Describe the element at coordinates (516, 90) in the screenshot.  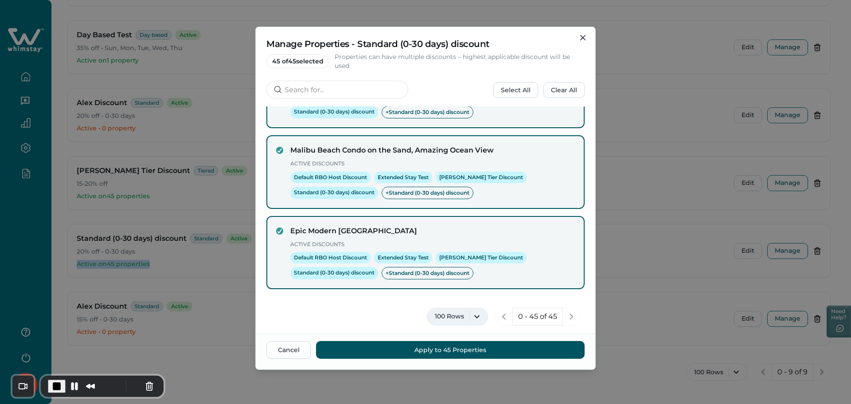
I see `button: Select All` at that location.